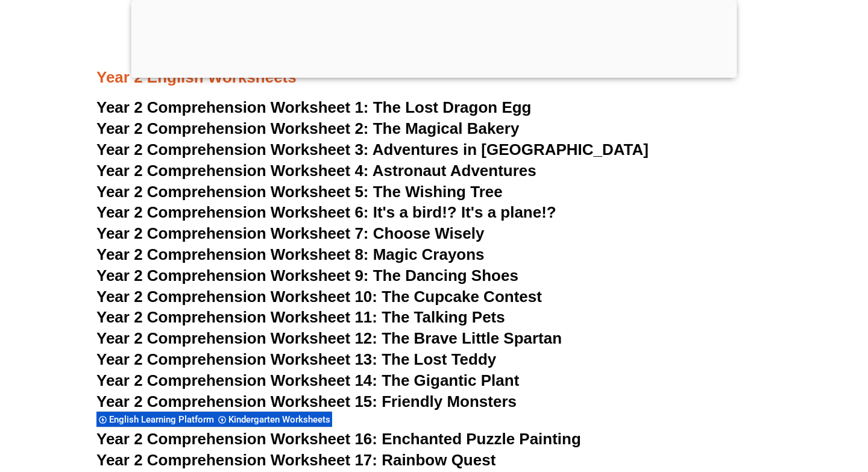  What do you see at coordinates (296, 360) in the screenshot?
I see `span: Year 2 Comprehension Worksheet 13: The Lost Teddy` at bounding box center [296, 360].